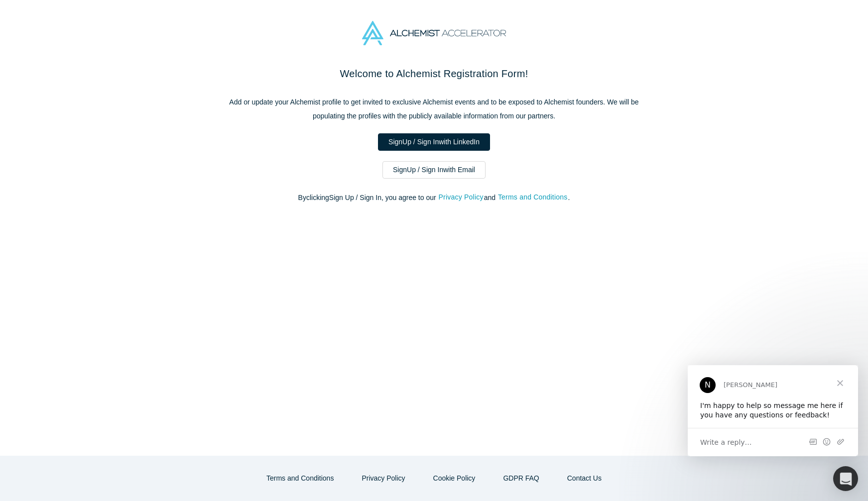 Image resolution: width=868 pixels, height=501 pixels. I want to click on span: Write a reply…, so click(38, 78).